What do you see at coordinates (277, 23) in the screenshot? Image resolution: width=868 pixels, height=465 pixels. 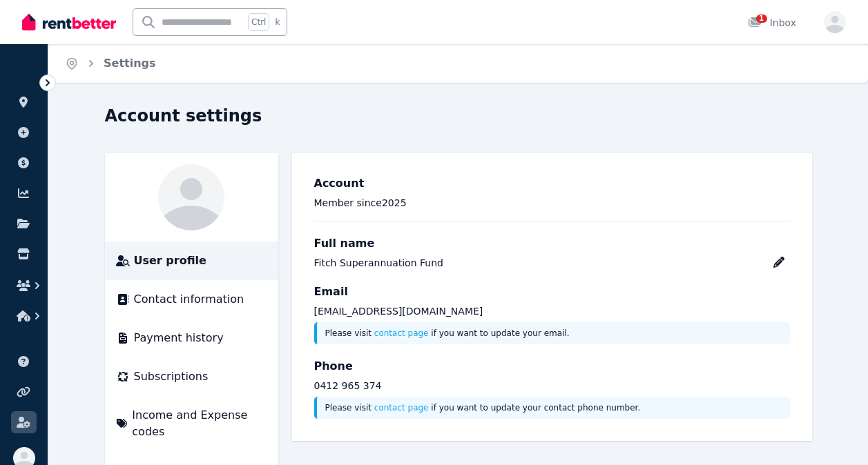 I see `span: k` at bounding box center [277, 23].